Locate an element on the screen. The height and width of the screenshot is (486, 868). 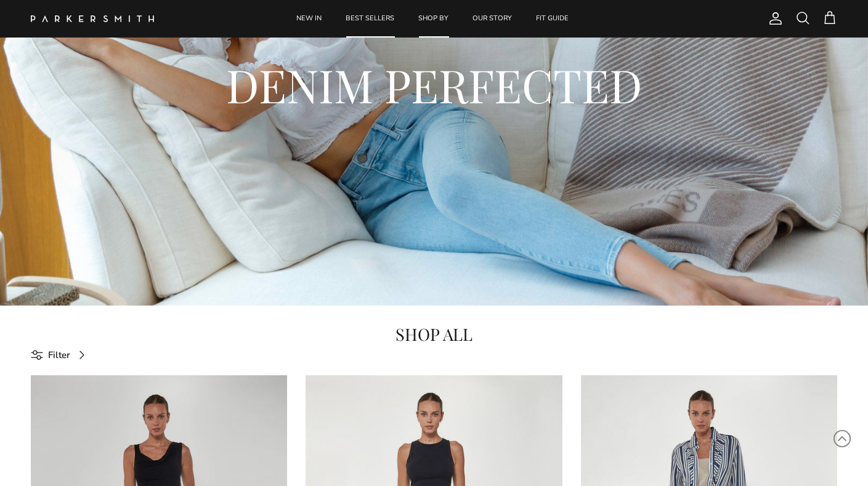
img: Parker Smith is located at coordinates (93, 18).